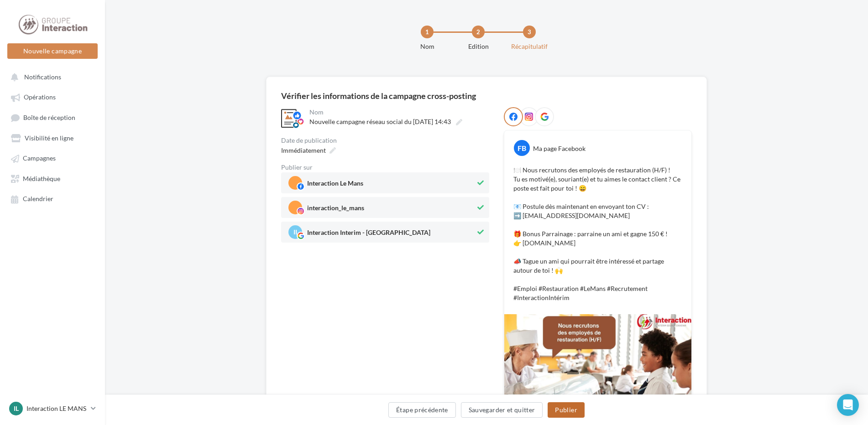 This screenshot has height=425, width=868. What do you see at coordinates (51, 77) in the screenshot?
I see `button: Notifications` at bounding box center [51, 77].